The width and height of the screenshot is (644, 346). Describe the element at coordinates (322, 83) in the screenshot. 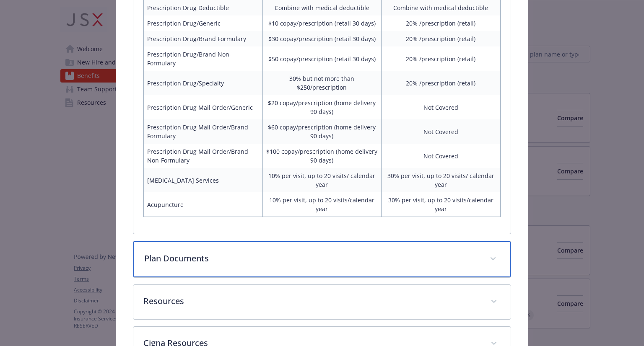

I see `td: 30% but not more than $250/prescription` at that location.